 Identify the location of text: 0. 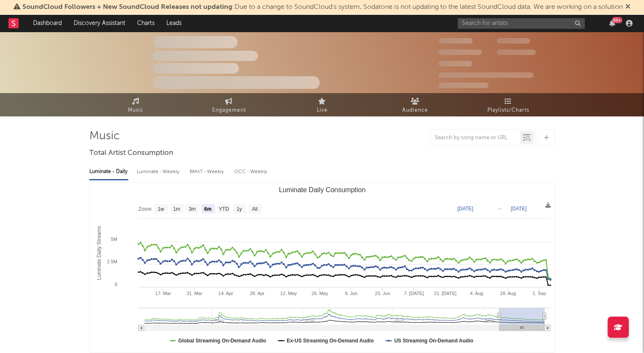
(116, 285).